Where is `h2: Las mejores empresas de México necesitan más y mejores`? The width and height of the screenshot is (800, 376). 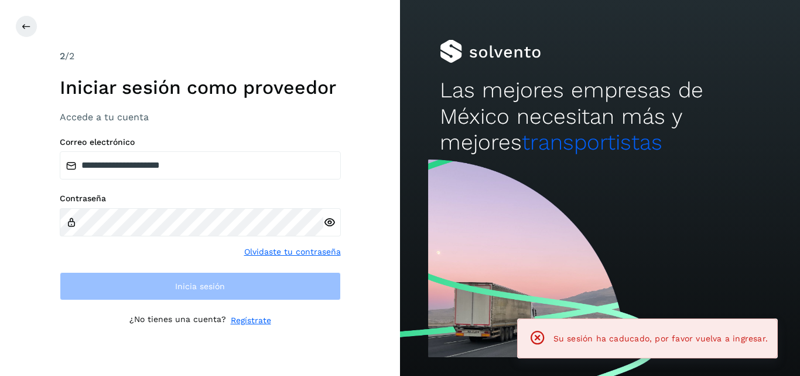 h2: Las mejores empresas de México necesitan más y mejores is located at coordinates (600, 116).